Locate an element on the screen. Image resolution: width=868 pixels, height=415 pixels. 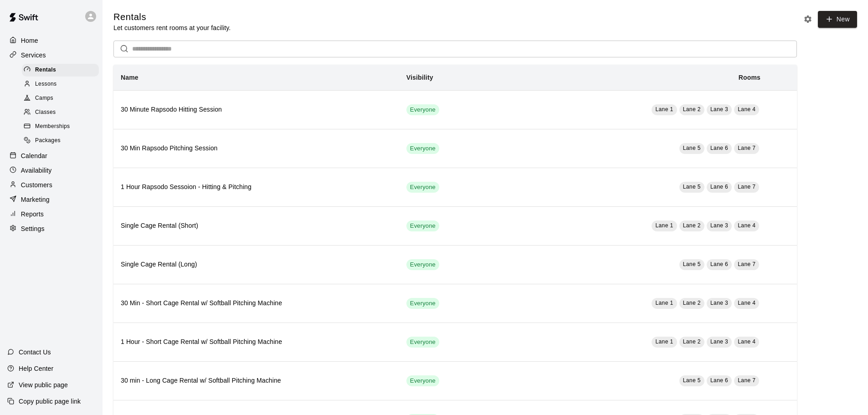
button: Rental settings is located at coordinates (808, 19).